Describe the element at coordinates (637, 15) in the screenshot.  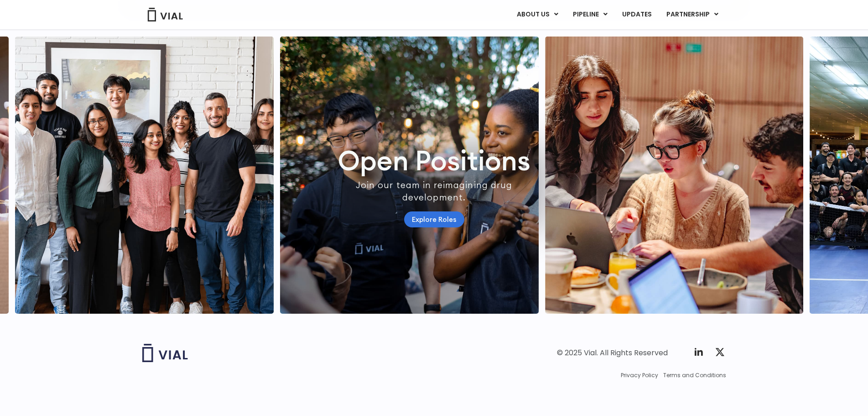
I see `a: UPDATES` at that location.